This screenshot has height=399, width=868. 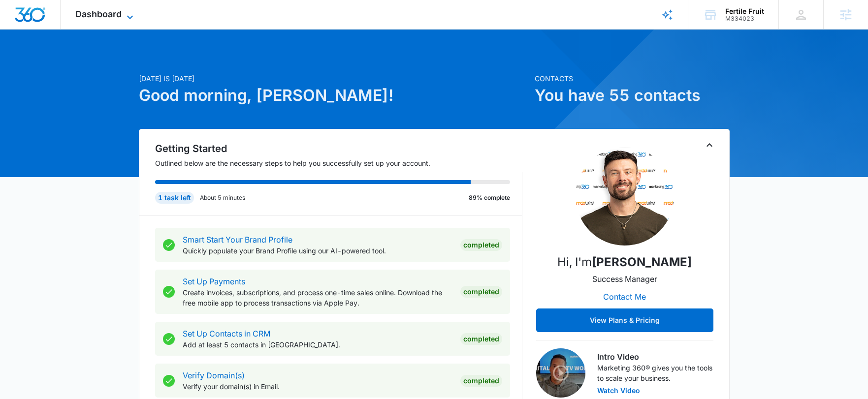 What do you see at coordinates (625, 279) in the screenshot?
I see `p: Success Manager` at bounding box center [625, 279].